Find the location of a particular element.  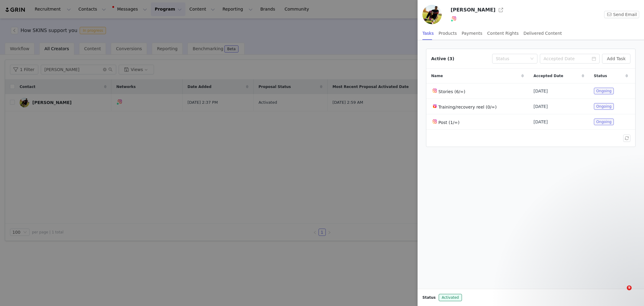

div: Content Rights is located at coordinates (503, 33).